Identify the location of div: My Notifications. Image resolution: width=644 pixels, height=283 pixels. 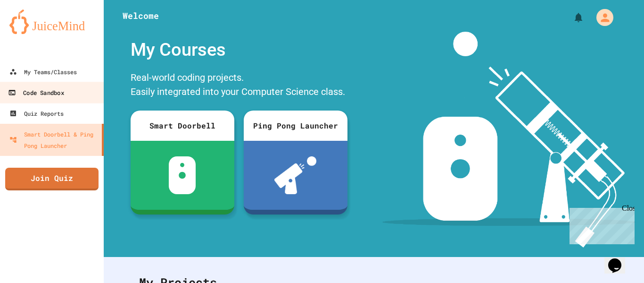
(571, 18).